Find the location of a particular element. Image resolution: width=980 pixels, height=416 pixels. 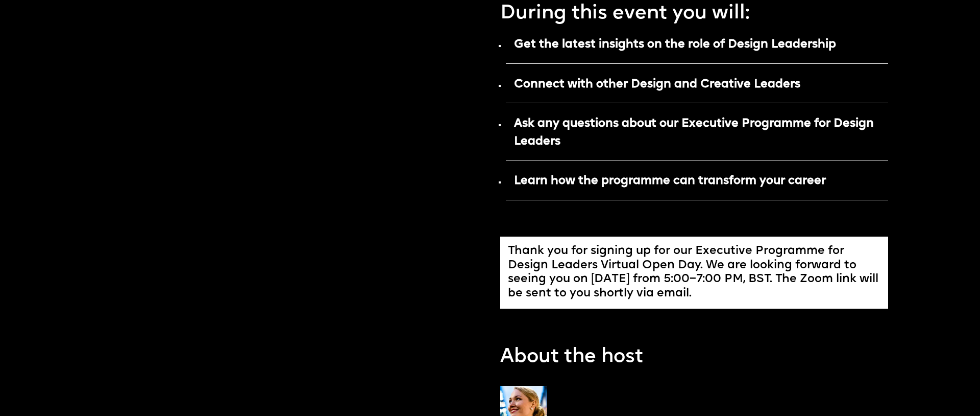

strong: Ask any questions about our Executive Programme for Design Leaders is located at coordinates (694, 133).